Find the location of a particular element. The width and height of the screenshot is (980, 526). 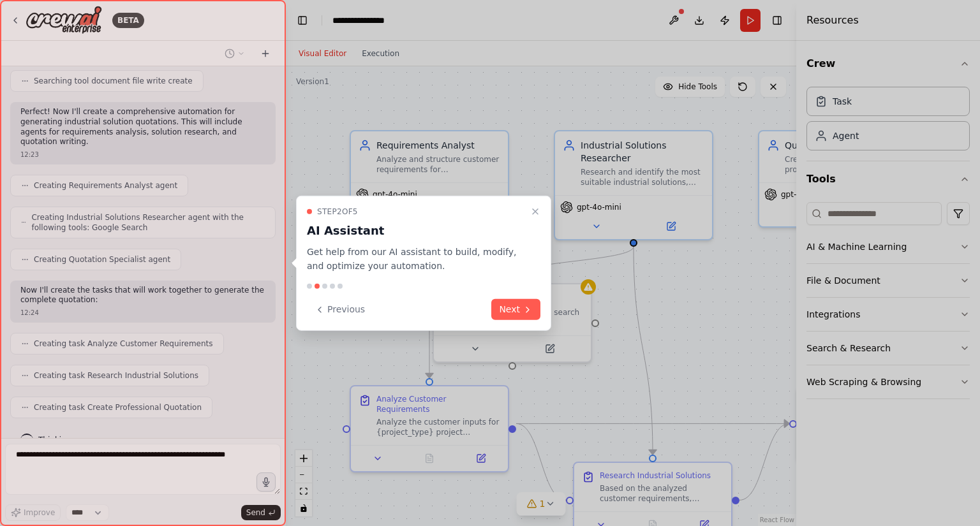

span: Step 2 of 5 is located at coordinates (337, 211).